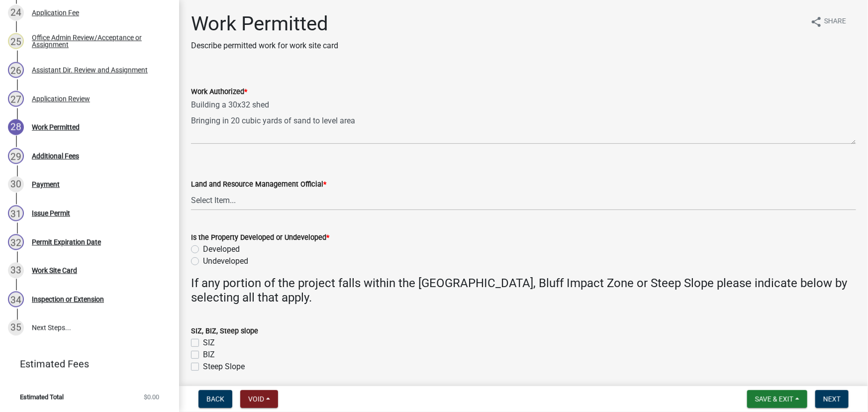 The height and width of the screenshot is (412, 868). What do you see at coordinates (221, 250) in the screenshot?
I see `label: Developed` at bounding box center [221, 250].